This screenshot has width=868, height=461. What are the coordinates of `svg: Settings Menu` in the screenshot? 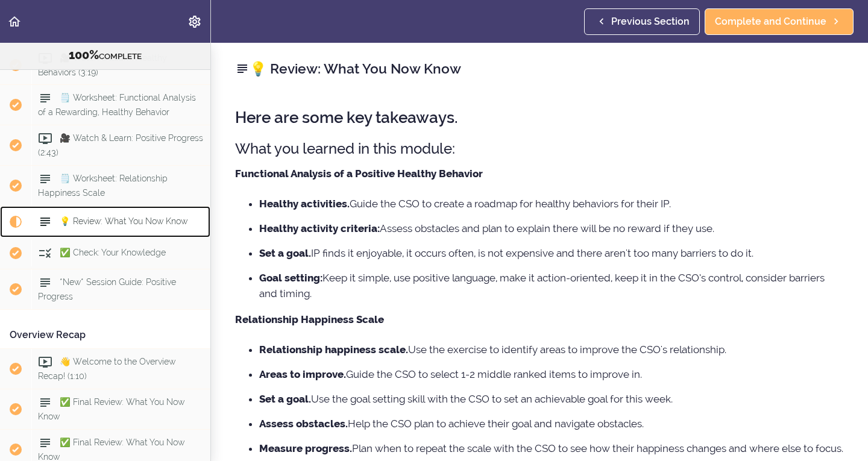 It's located at (195, 21).